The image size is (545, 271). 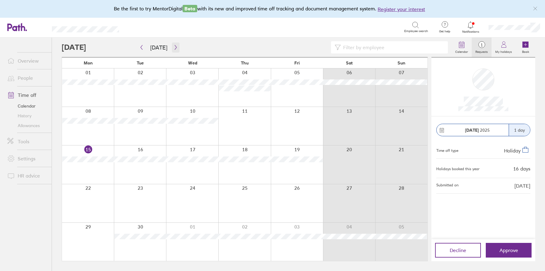 I want to click on div: Holidays booked this year, so click(x=458, y=169).